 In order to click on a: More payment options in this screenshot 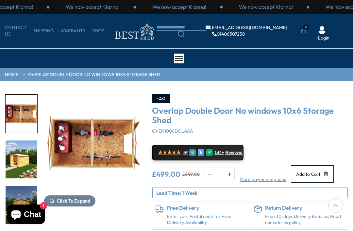, I will do `click(263, 180)`.